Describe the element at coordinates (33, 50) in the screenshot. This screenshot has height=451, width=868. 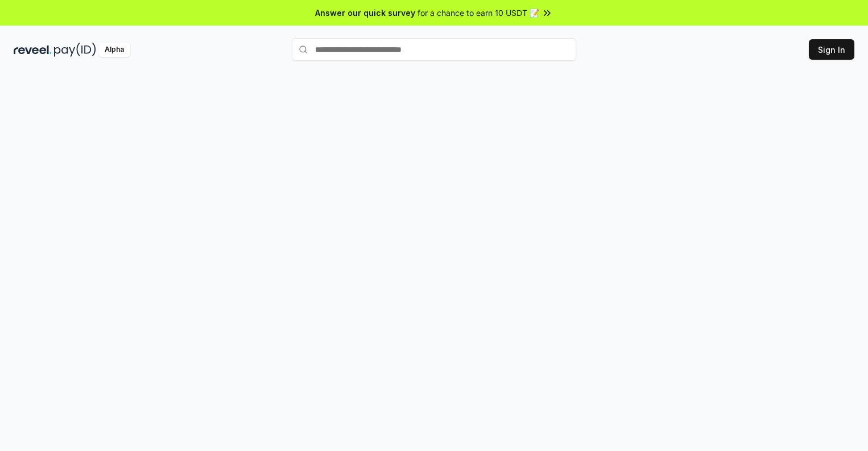
I see `img: reveel_dark` at that location.